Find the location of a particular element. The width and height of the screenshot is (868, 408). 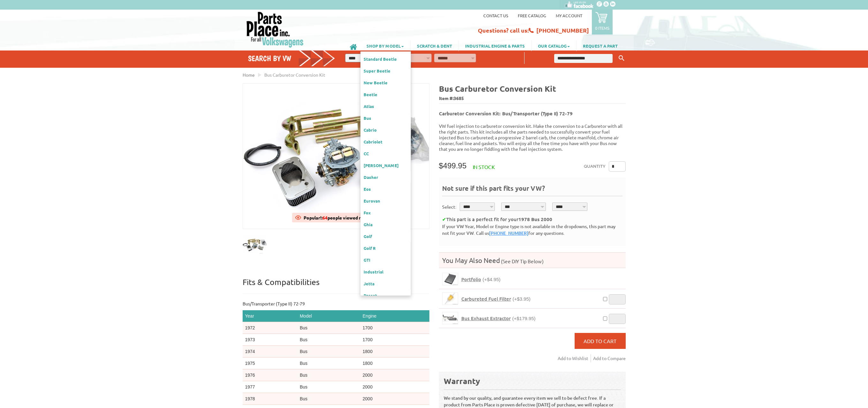

a: CC is located at coordinates (386, 154).